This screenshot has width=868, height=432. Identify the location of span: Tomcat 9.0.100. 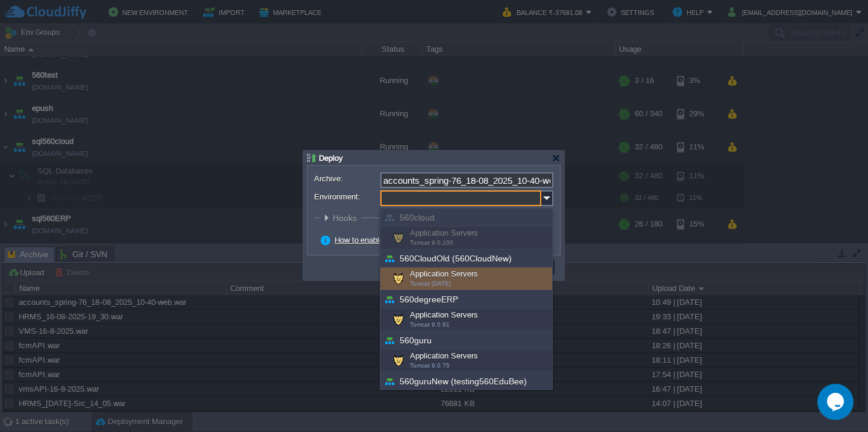
(431, 242).